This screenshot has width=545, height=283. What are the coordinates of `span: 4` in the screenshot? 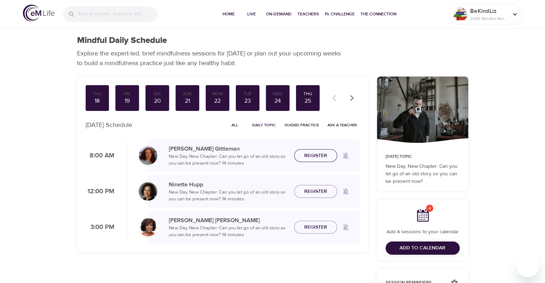 It's located at (430, 209).